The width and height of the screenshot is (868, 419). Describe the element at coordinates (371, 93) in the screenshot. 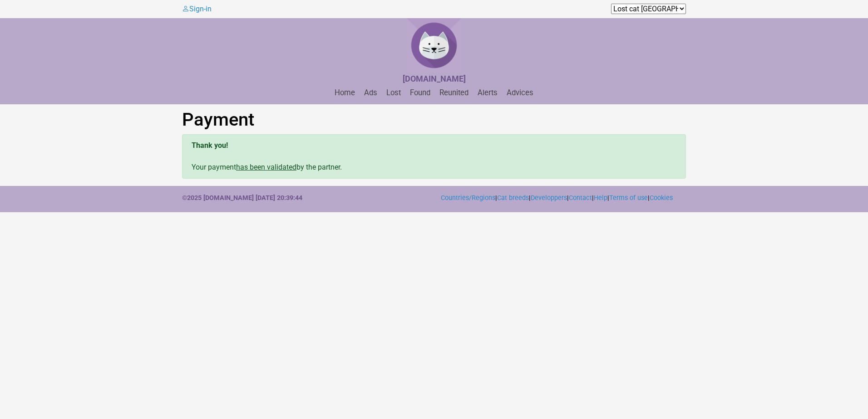

I see `a: Ads` at that location.